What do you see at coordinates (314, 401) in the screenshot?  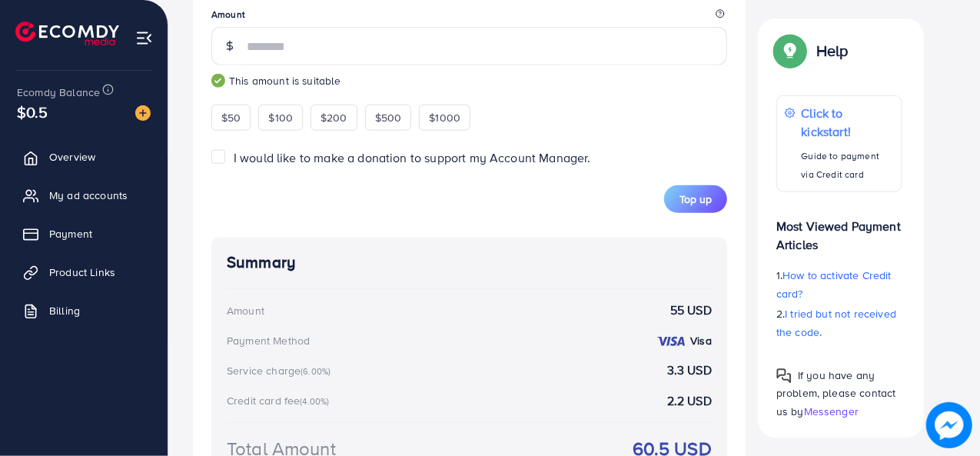 I see `small: (4.00%)` at bounding box center [314, 401].